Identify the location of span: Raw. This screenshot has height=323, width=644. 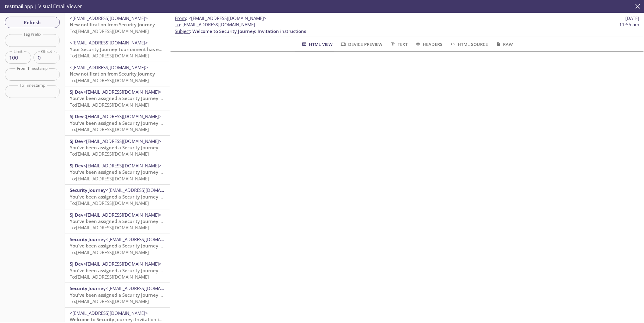
(504, 44).